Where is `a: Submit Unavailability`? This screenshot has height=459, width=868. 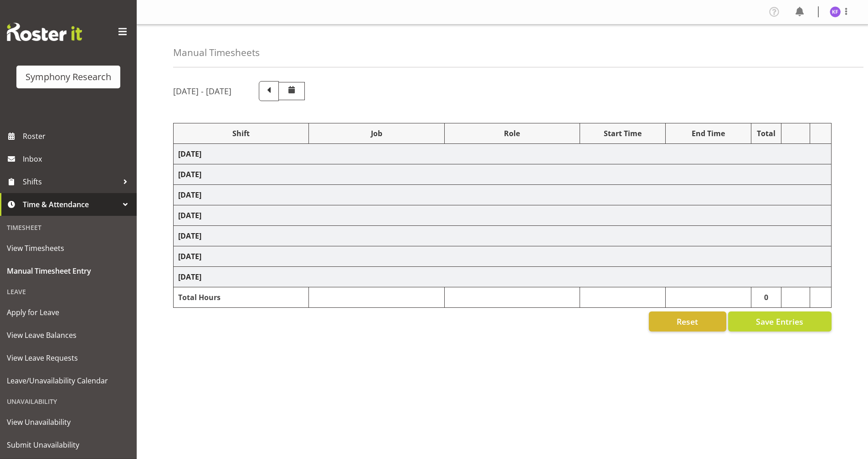 a: Submit Unavailability is located at coordinates (68, 445).